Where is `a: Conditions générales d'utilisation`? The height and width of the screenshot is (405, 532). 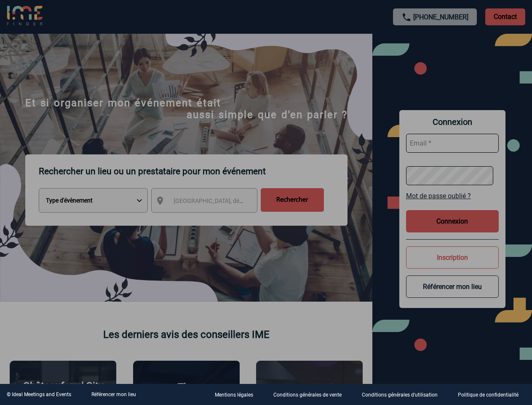 a: Conditions générales d'utilisation is located at coordinates (403, 394).